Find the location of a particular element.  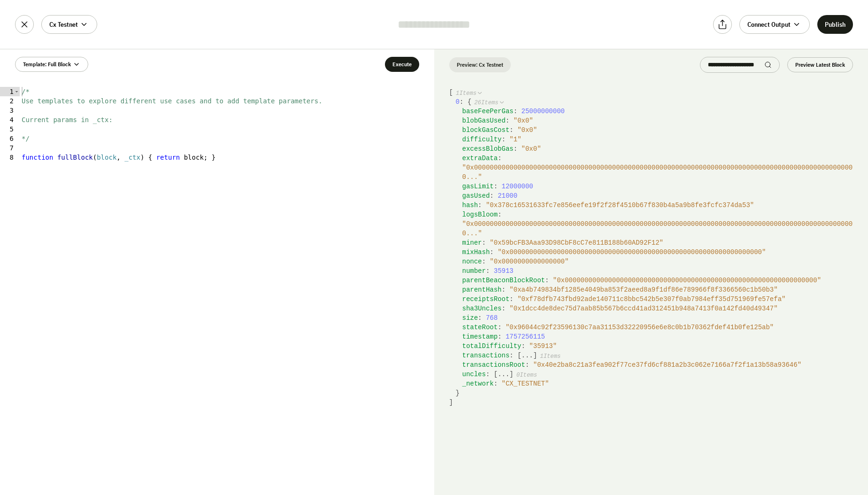

span: 26 Items is located at coordinates (485, 103).